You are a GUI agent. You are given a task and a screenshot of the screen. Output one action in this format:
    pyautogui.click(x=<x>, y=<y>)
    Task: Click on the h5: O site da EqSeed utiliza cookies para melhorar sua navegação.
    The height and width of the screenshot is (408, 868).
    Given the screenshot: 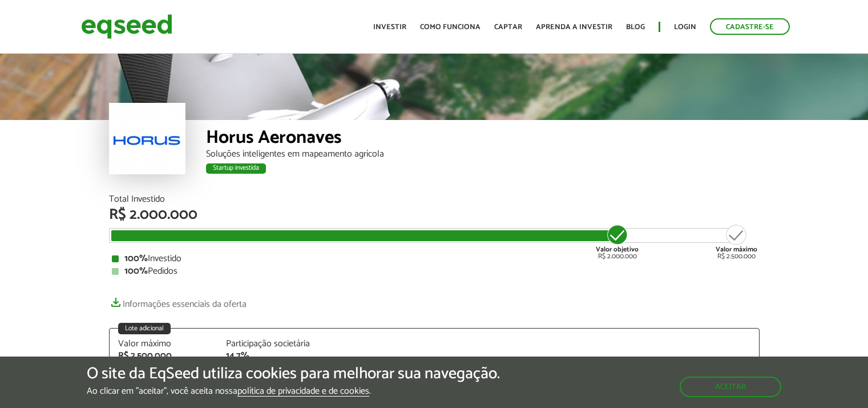 What is the action you would take?
    pyautogui.click(x=294, y=374)
    